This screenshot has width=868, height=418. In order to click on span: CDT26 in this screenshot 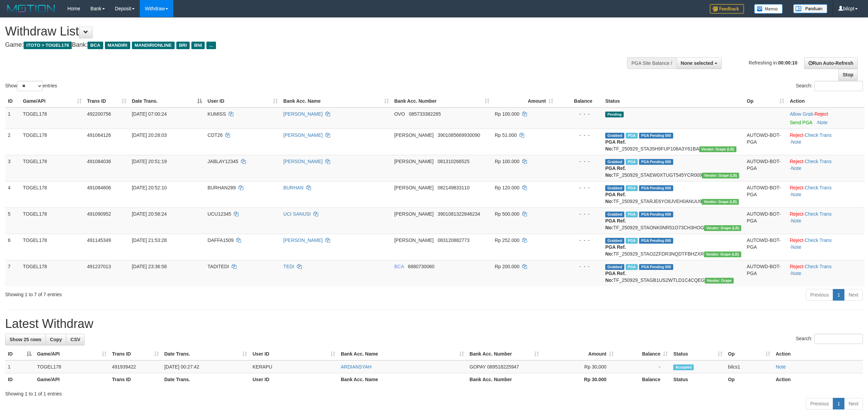, I will do `click(215, 135)`.